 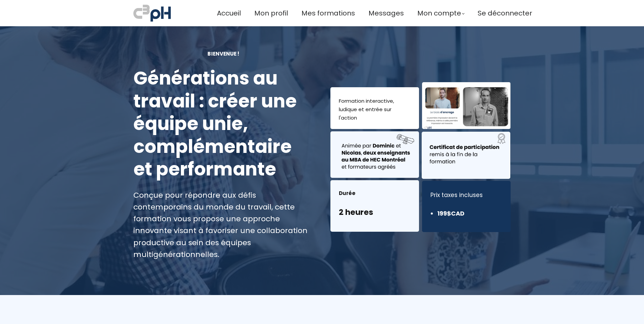 What do you see at coordinates (328, 13) in the screenshot?
I see `span: Mes formations` at bounding box center [328, 13].